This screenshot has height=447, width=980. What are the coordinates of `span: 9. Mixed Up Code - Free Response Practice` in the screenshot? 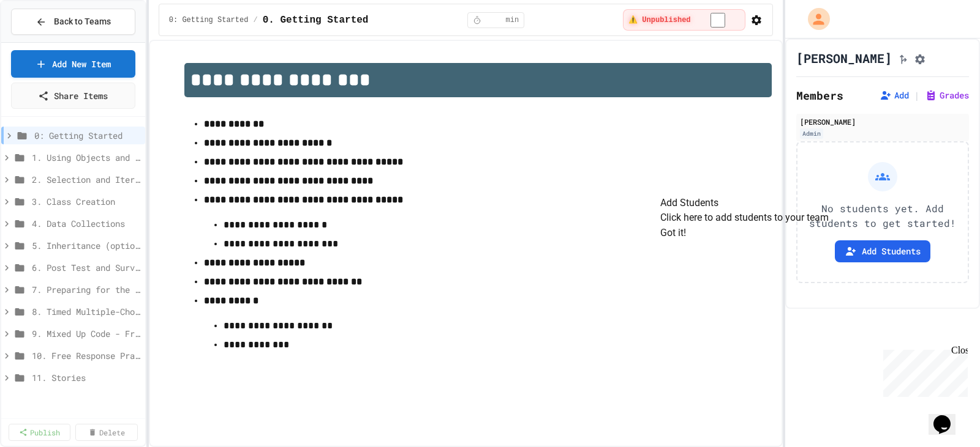 It's located at (86, 334).